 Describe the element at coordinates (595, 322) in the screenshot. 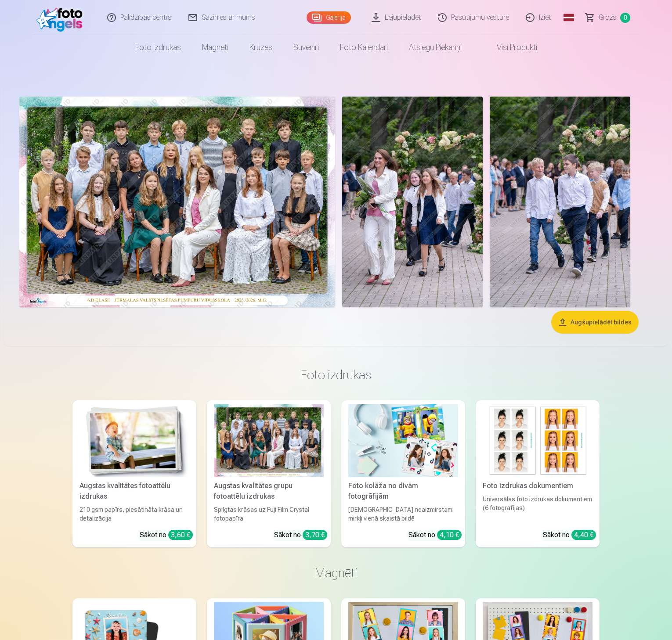

I see `button: Augšupielādēt bildes` at that location.